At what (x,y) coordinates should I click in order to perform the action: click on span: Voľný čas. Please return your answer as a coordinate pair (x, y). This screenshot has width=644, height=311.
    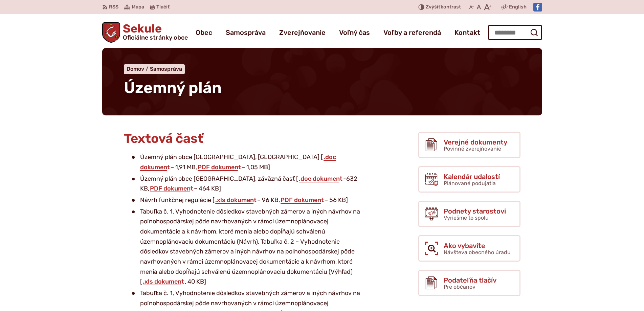
    Looking at the image, I should click on (354, 32).